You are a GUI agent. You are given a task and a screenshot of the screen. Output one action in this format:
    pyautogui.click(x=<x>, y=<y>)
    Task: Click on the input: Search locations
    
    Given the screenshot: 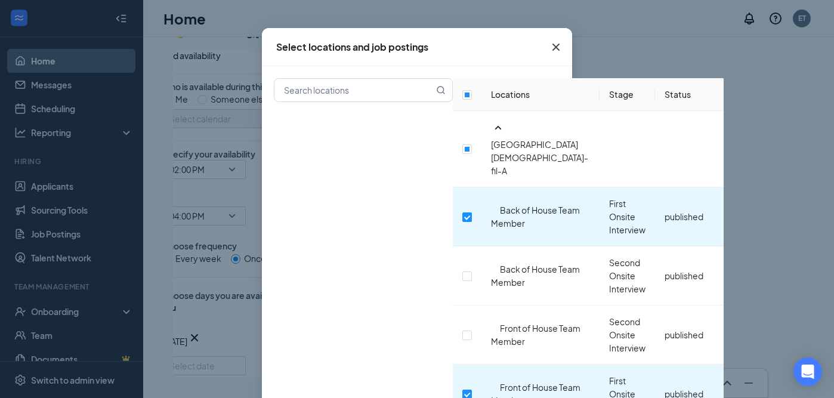 What is the action you would take?
    pyautogui.click(x=354, y=90)
    